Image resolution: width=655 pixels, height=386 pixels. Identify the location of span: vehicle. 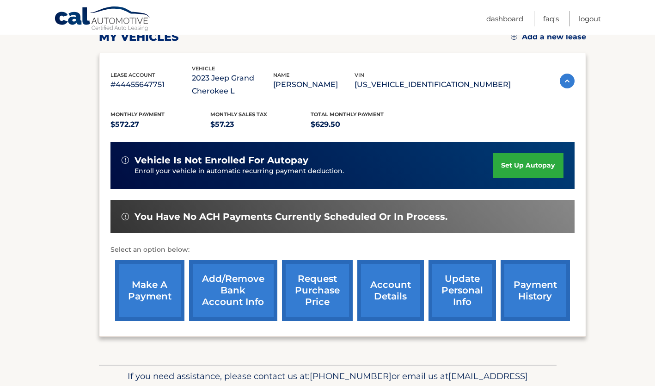
(203, 68).